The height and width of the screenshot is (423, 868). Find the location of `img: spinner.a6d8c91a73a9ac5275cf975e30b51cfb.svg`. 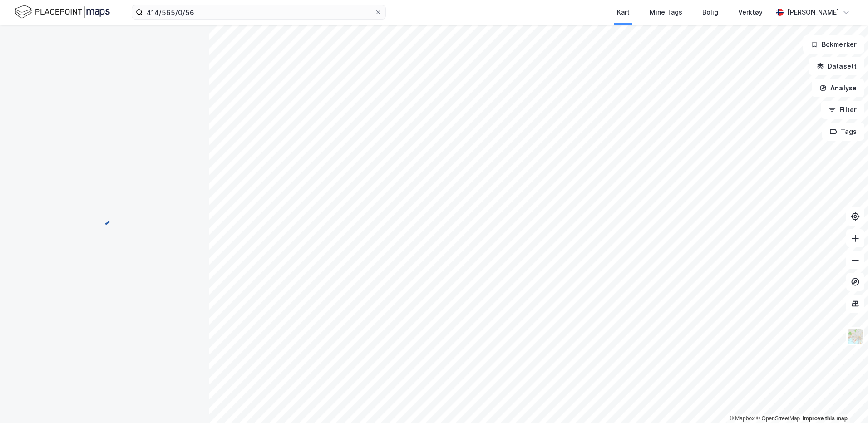

img: spinner.a6d8c91a73a9ac5275cf975e30b51cfb.svg is located at coordinates (105, 218).